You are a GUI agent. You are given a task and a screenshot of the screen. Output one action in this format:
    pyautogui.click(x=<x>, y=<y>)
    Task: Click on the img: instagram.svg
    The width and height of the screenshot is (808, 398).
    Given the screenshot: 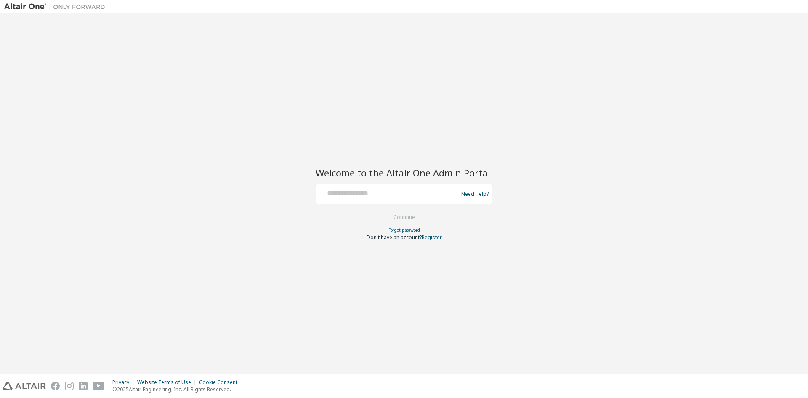 What is the action you would take?
    pyautogui.click(x=69, y=385)
    